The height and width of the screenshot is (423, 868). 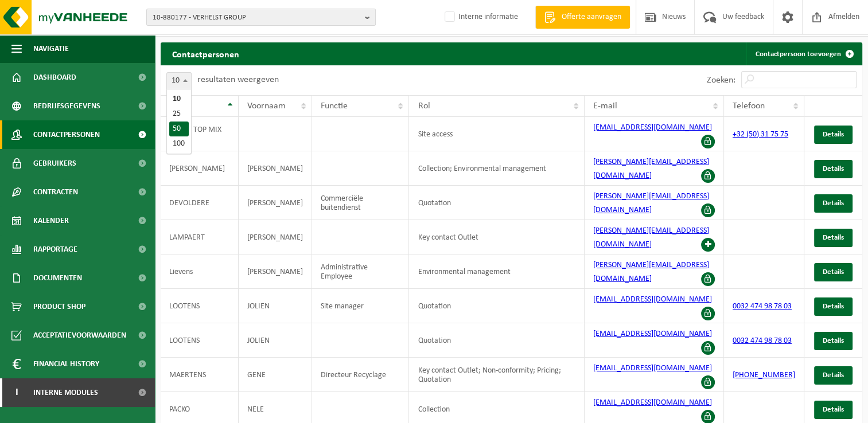 I want to click on td: Site access, so click(x=497, y=134).